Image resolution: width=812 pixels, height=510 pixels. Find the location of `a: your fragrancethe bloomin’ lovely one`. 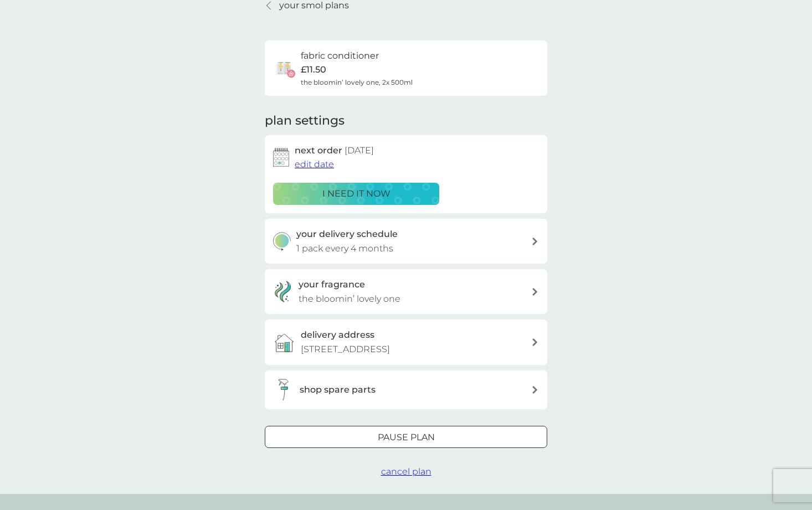

a: your fragrancethe bloomin’ lovely one is located at coordinates (406, 291).